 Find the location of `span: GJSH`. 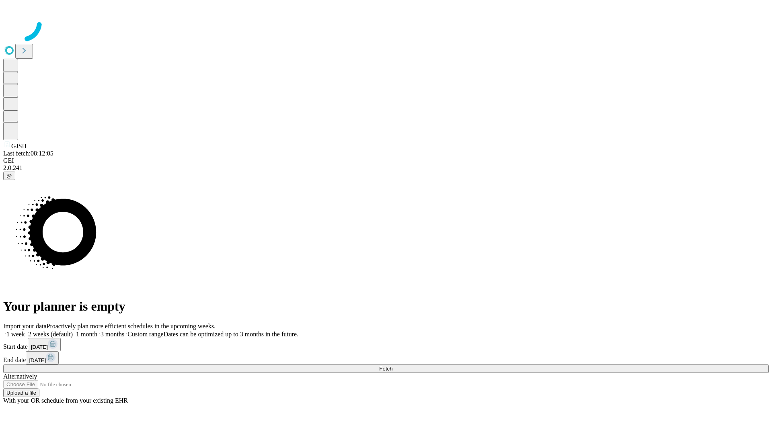

span: GJSH is located at coordinates (19, 146).